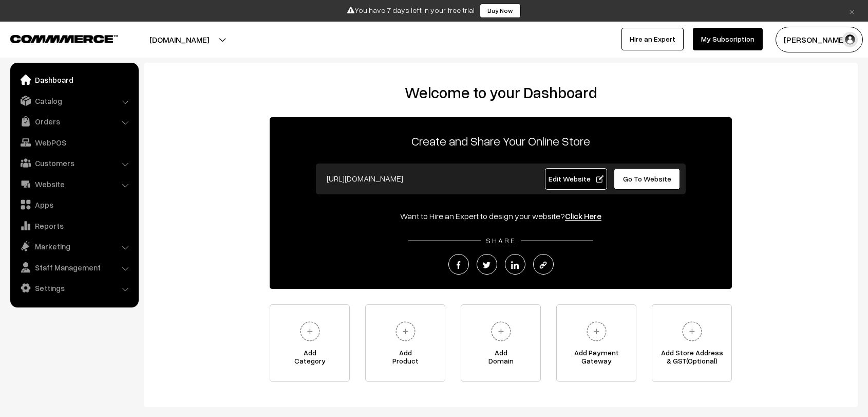 The image size is (868, 417). Describe the element at coordinates (501, 11) in the screenshot. I see `a: Buy Now` at that location.